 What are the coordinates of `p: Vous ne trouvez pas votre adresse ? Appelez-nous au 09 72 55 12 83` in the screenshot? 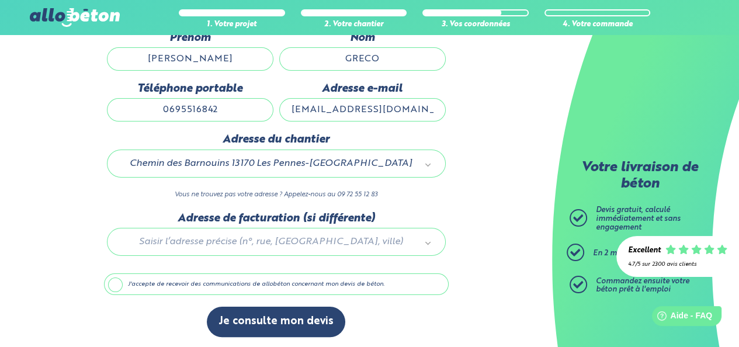 It's located at (276, 195).